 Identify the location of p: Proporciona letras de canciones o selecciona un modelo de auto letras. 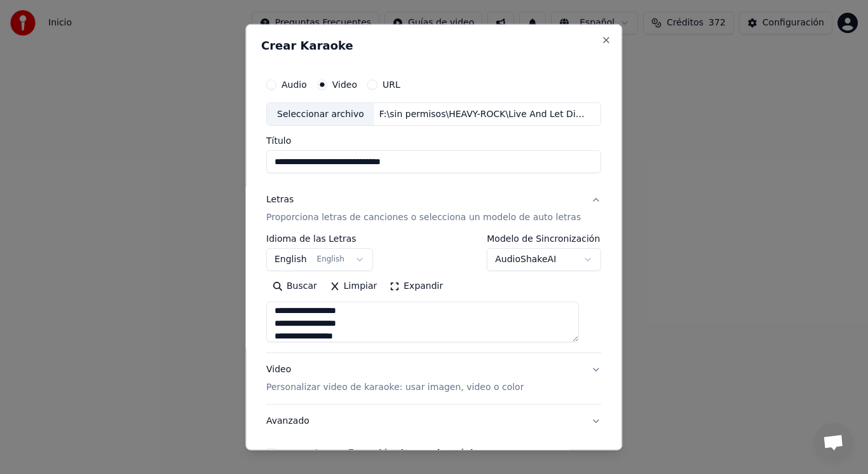
(423, 218).